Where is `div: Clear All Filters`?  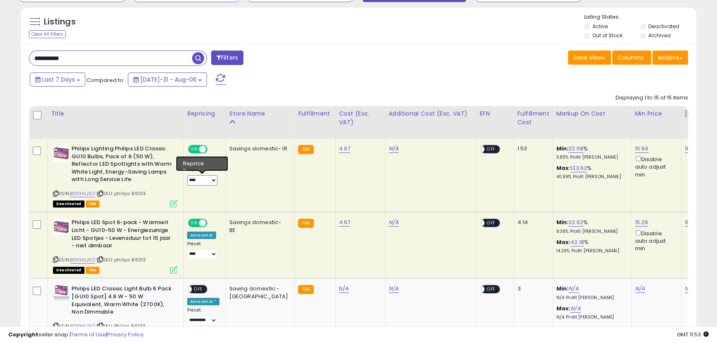 div: Clear All Filters is located at coordinates (47, 34).